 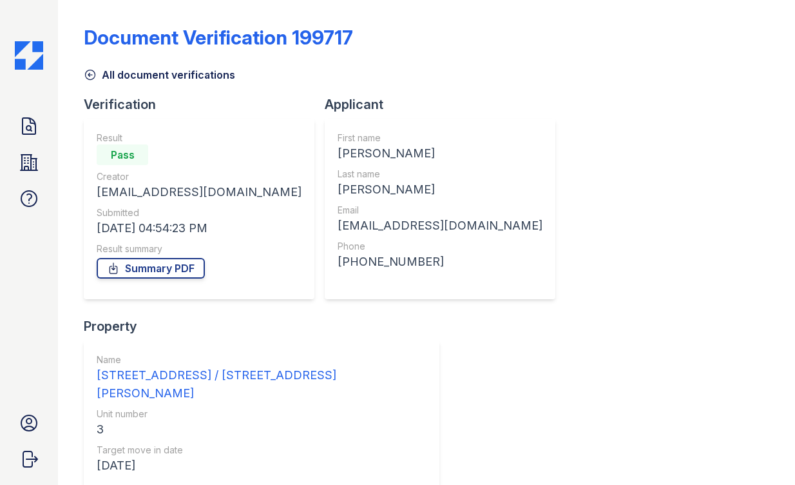 What do you see at coordinates (122, 155) in the screenshot?
I see `div: Pass` at bounding box center [122, 155].